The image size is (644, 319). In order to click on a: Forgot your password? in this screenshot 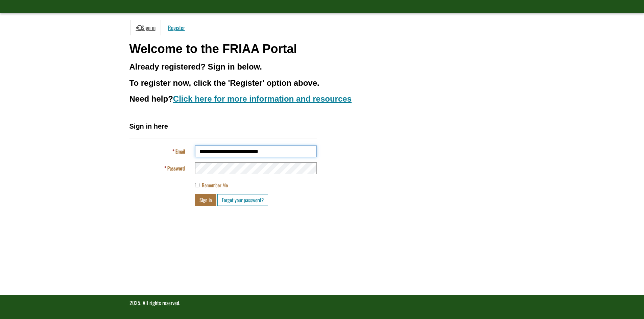, I will do `click(243, 200)`.